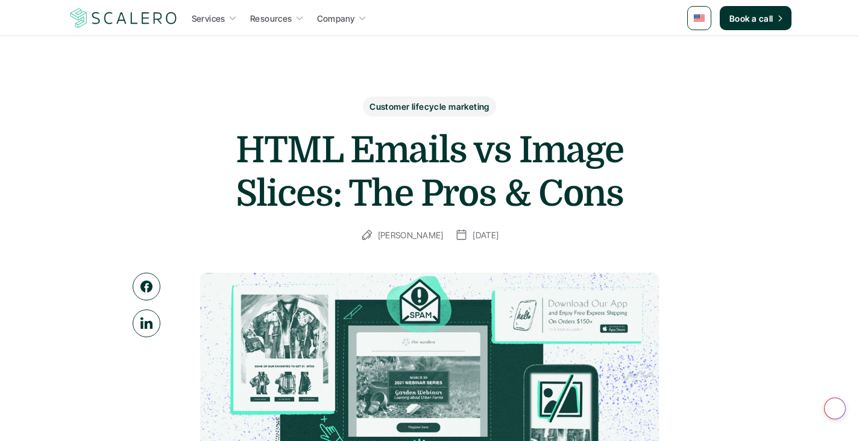 The height and width of the screenshot is (441, 859). Describe the element at coordinates (430, 172) in the screenshot. I see `h1: HTML Emails vs Image Slices: The Pros & Cons` at that location.